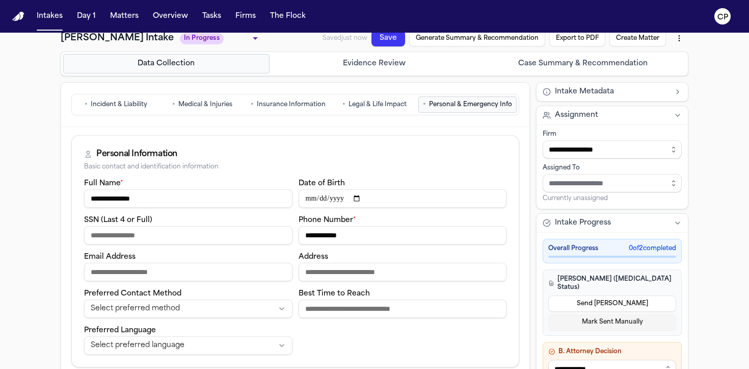 This screenshot has width=749, height=369. What do you see at coordinates (375, 64) in the screenshot?
I see `nav: Intake steps` at bounding box center [375, 64].